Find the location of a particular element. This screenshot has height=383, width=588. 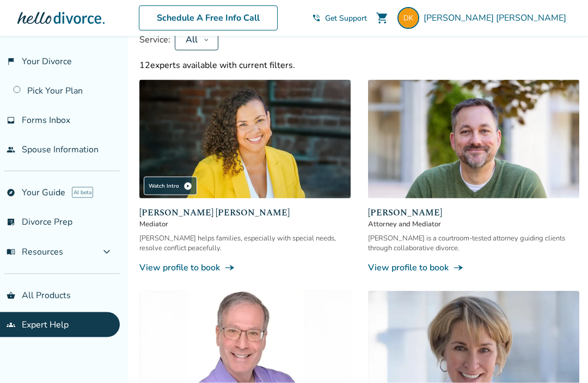

span: AI beta is located at coordinates (82, 193).